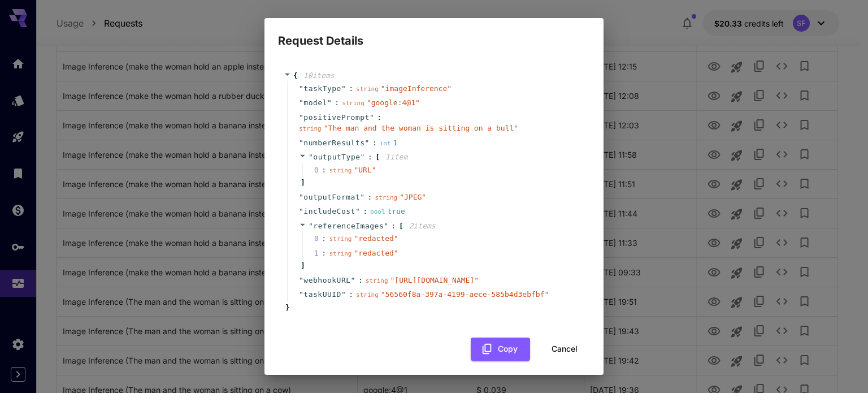 This screenshot has height=393, width=868. I want to click on button: Copy, so click(500, 349).